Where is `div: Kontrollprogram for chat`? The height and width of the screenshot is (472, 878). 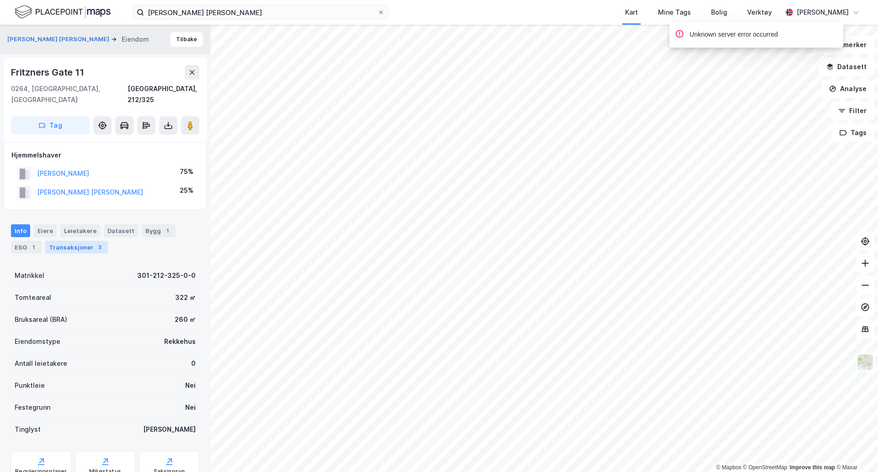 div: Kontrollprogram for chat is located at coordinates (856, 450).